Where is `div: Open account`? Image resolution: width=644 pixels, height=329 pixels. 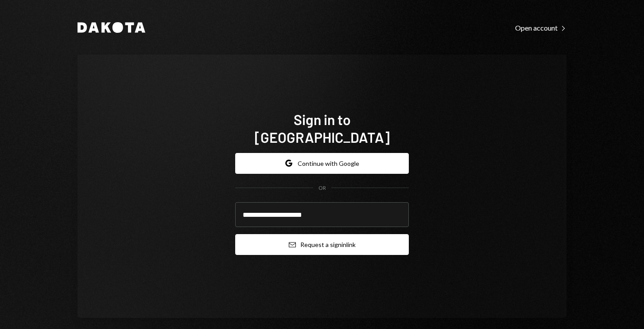 div: Open account is located at coordinates (541, 28).